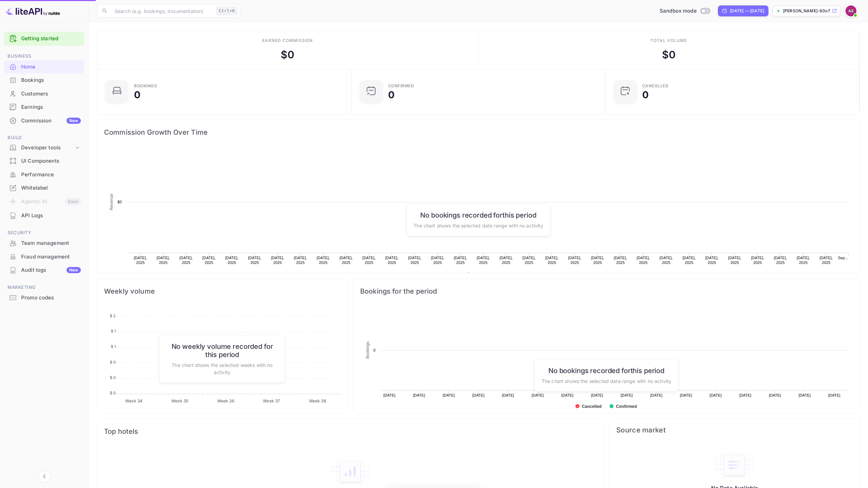  Describe the element at coordinates (44, 79) in the screenshot. I see `a: Bookings` at that location.